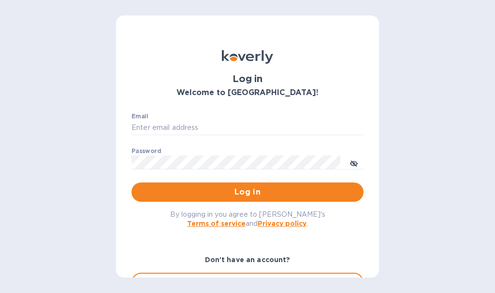 The image size is (495, 293). I want to click on span: Sign up, so click(247, 283).